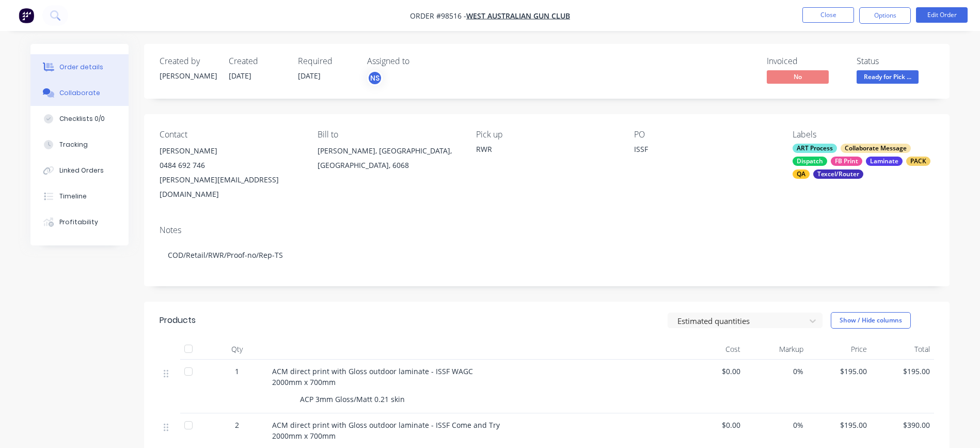  What do you see at coordinates (547, 230) in the screenshot?
I see `div: Notes` at bounding box center [547, 230].